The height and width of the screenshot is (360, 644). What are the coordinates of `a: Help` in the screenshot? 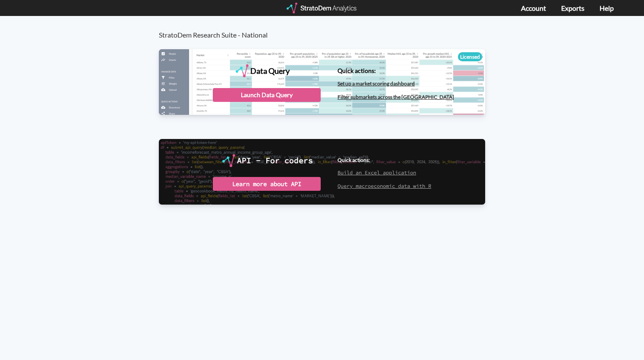 It's located at (606, 8).